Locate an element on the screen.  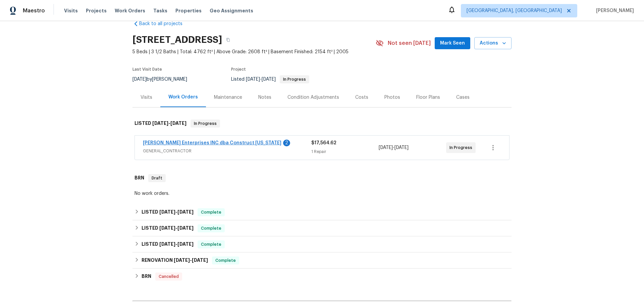
span: Draft is located at coordinates (157, 178).